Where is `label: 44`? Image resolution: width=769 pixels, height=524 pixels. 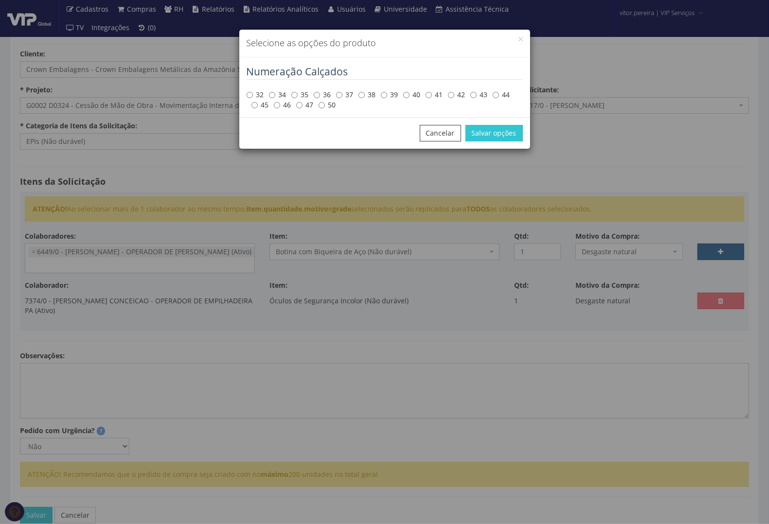 label: 44 is located at coordinates (502, 95).